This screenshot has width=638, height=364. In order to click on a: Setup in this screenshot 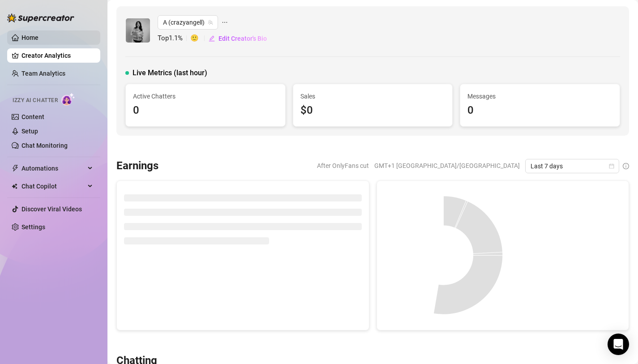, I will do `click(30, 131)`.